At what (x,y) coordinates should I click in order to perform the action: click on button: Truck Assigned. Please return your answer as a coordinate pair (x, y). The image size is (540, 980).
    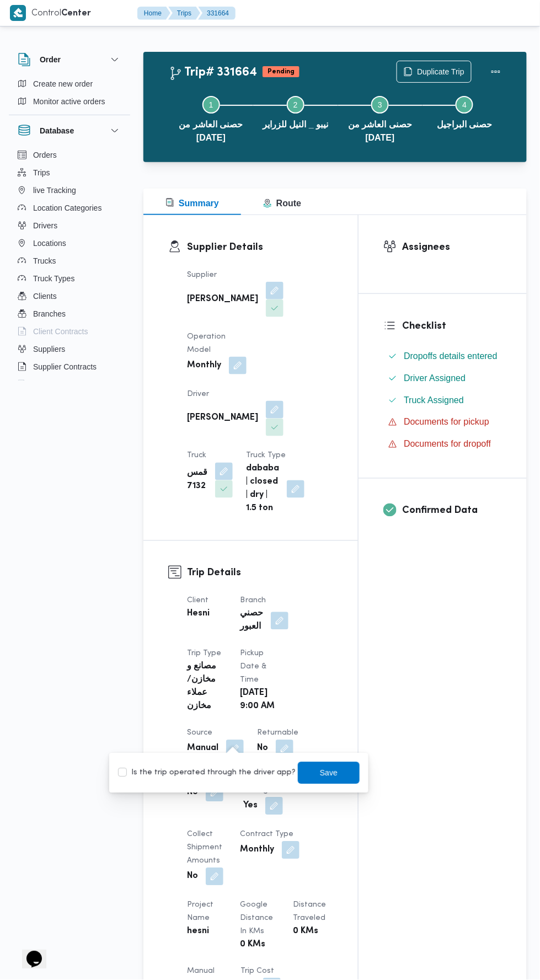
    Looking at the image, I should click on (443, 401).